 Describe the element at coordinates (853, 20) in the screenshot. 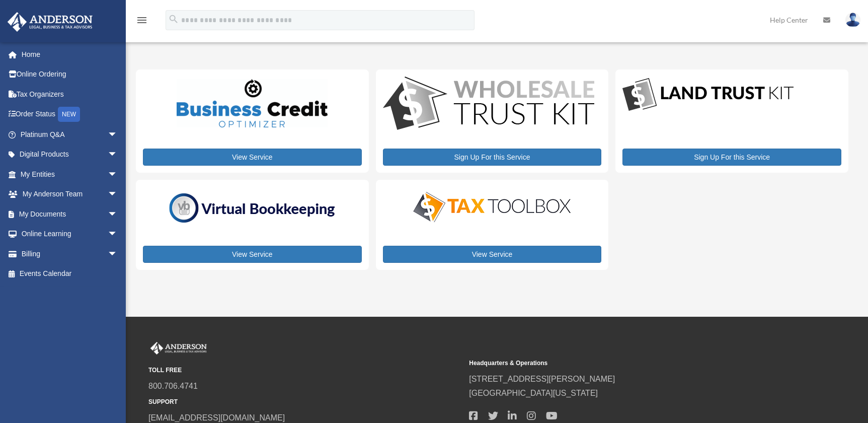

I see `img: User Pic` at that location.